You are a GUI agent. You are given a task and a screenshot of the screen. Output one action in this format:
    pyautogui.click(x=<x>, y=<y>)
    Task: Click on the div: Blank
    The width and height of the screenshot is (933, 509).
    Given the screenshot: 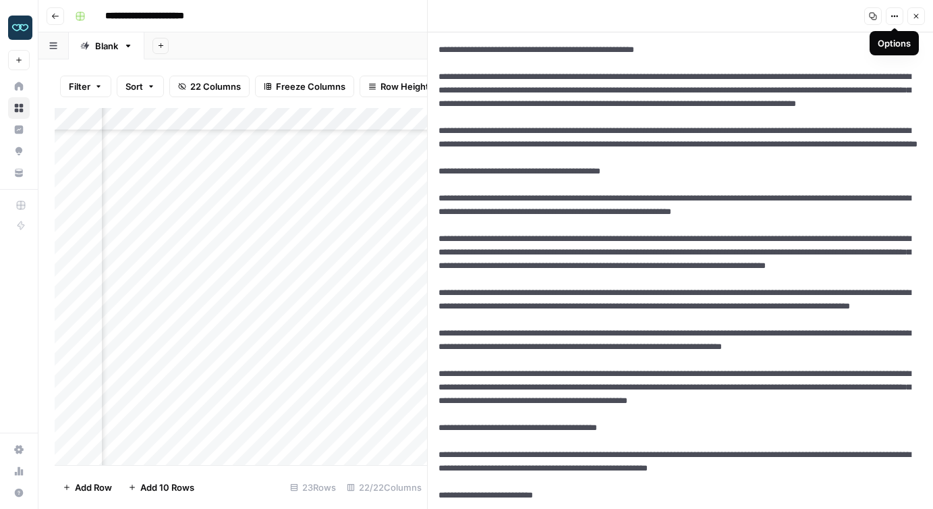 What is the action you would take?
    pyautogui.click(x=107, y=46)
    